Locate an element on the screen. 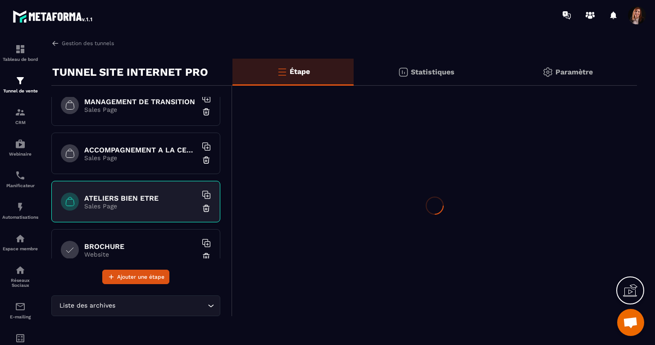 The width and height of the screenshot is (655, 345). a: automationsautomationsWebinaire is located at coordinates (20, 147).